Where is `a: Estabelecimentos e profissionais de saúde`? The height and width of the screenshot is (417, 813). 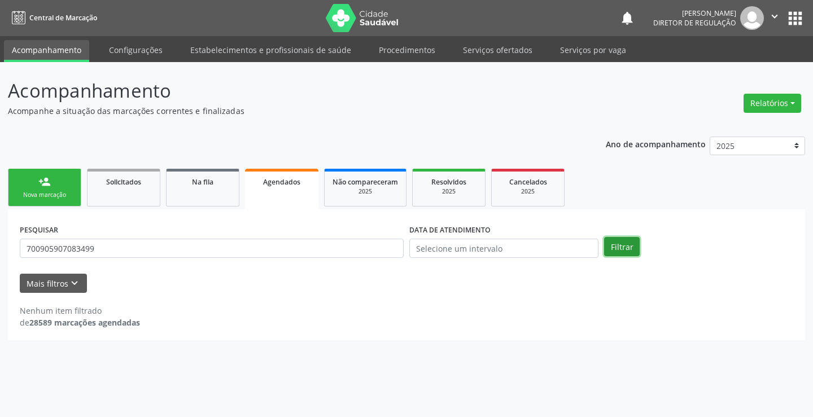 a: Estabelecimentos e profissionais de saúde is located at coordinates (270, 50).